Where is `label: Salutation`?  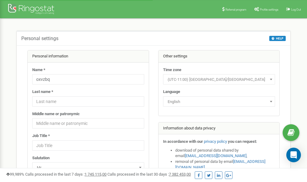 label: Salutation is located at coordinates (41, 158).